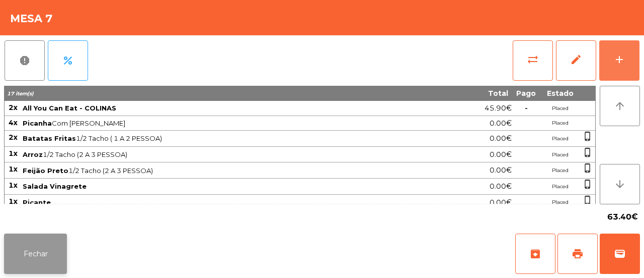 This screenshot has width=644, height=278. Describe the element at coordinates (619, 61) in the screenshot. I see `button: add` at that location.